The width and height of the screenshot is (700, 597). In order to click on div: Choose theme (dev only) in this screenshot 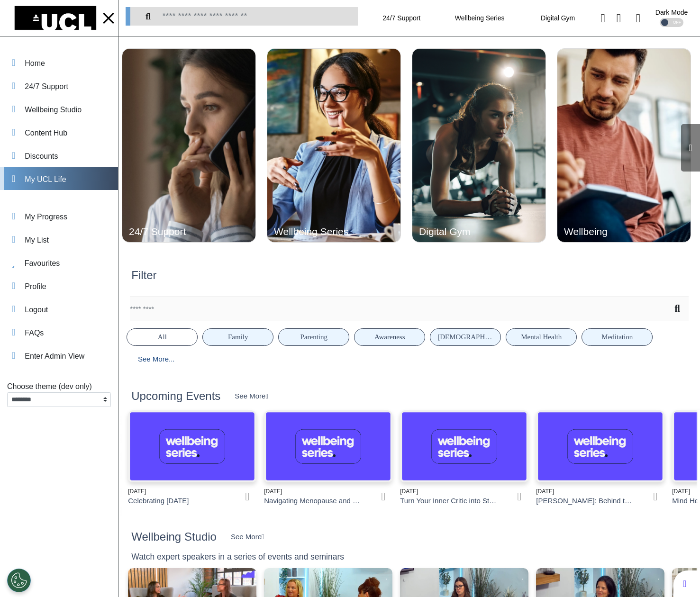, I will do `click(59, 387)`.